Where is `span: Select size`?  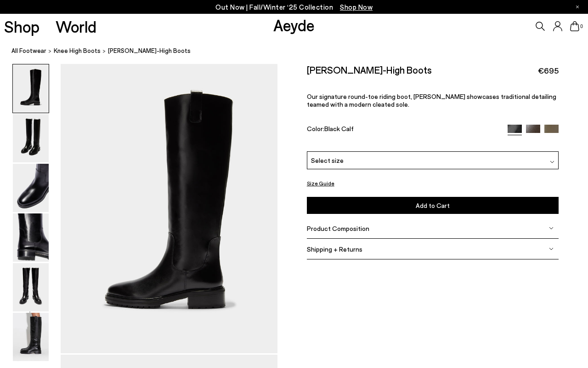
span: Select size is located at coordinates (327, 160).